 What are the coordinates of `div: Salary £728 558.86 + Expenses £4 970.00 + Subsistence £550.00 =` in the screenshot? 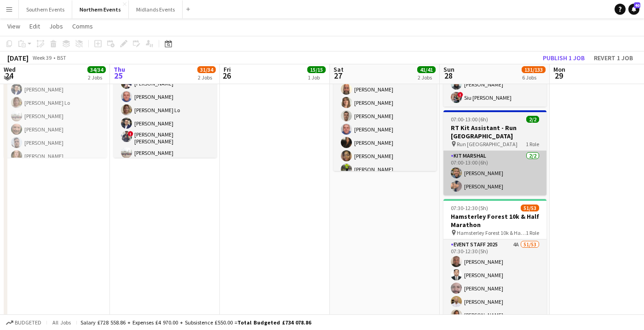 It's located at (196, 323).